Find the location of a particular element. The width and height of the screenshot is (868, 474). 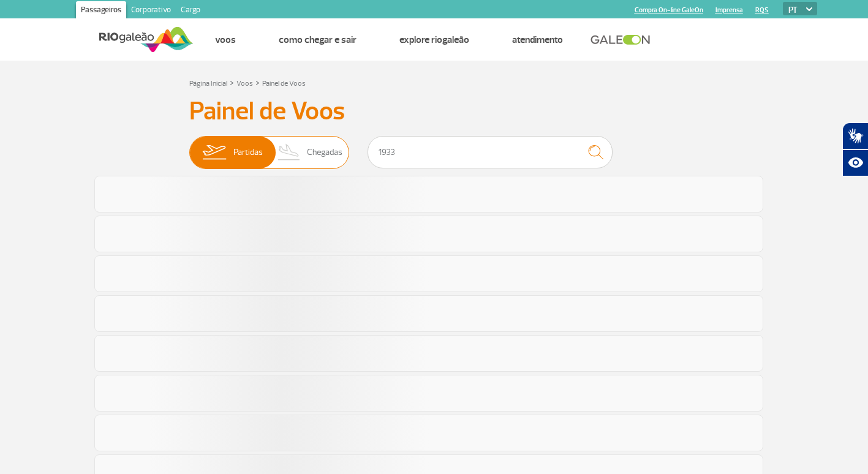

a: Compra On-line GaleOn is located at coordinates (669, 10).